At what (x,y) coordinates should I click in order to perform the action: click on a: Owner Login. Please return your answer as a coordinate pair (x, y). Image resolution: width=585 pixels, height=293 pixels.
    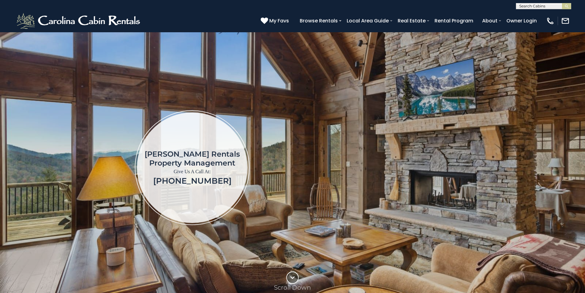
    Looking at the image, I should click on (521, 21).